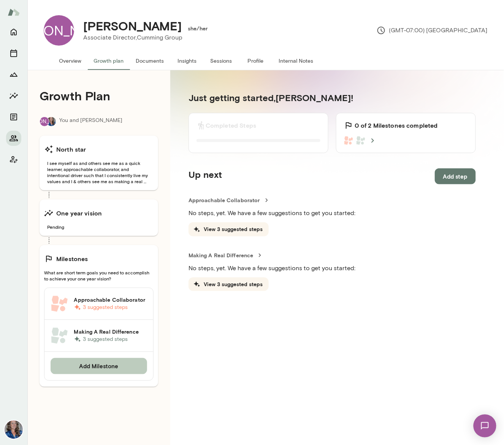 The image size is (504, 445). Describe the element at coordinates (255, 61) in the screenshot. I see `button: Profile` at that location.